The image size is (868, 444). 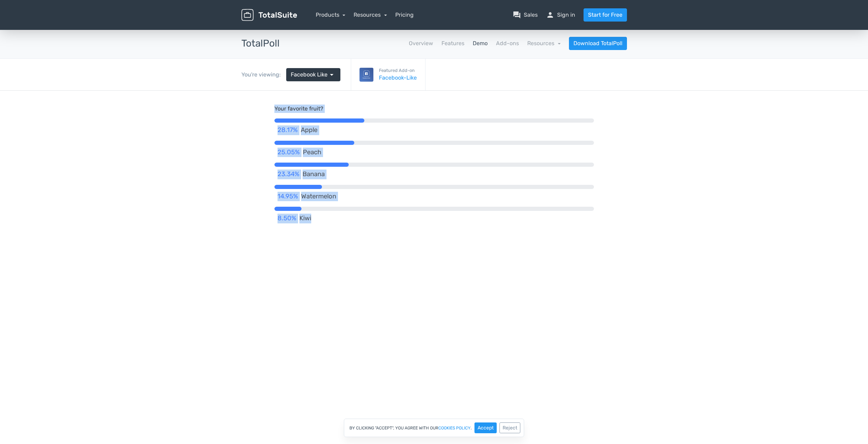 What do you see at coordinates (397, 78) in the screenshot?
I see `a: Facebook-Like` at bounding box center [397, 78].